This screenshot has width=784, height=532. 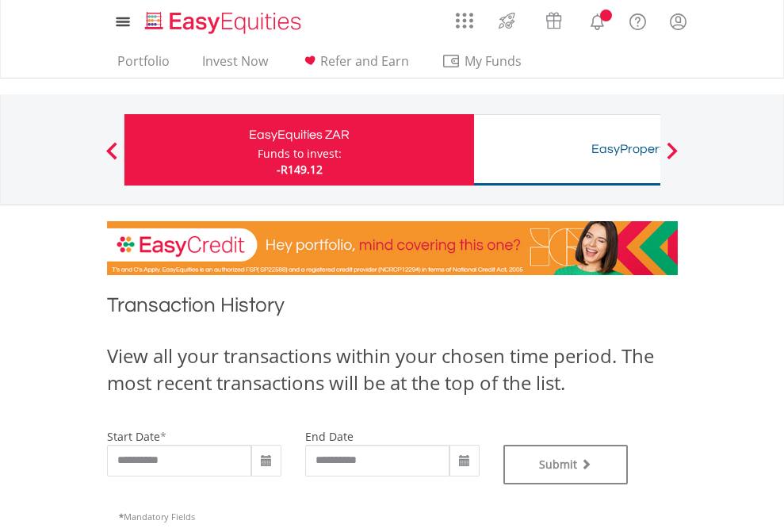 I want to click on span: -R149.12, so click(x=300, y=169).